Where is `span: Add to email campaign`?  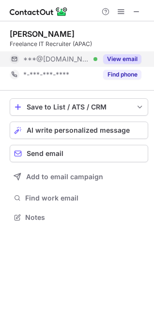
span: Add to email campaign is located at coordinates (64, 177).